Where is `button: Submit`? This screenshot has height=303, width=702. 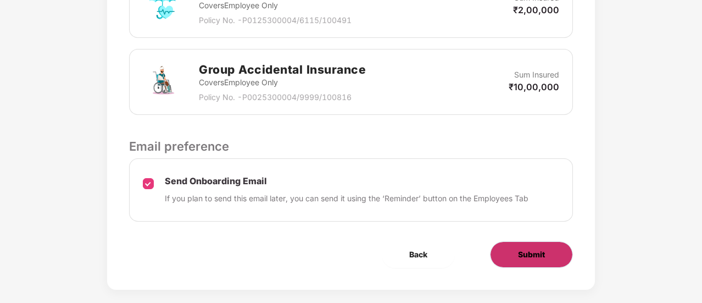 button: Submit is located at coordinates (531, 254).